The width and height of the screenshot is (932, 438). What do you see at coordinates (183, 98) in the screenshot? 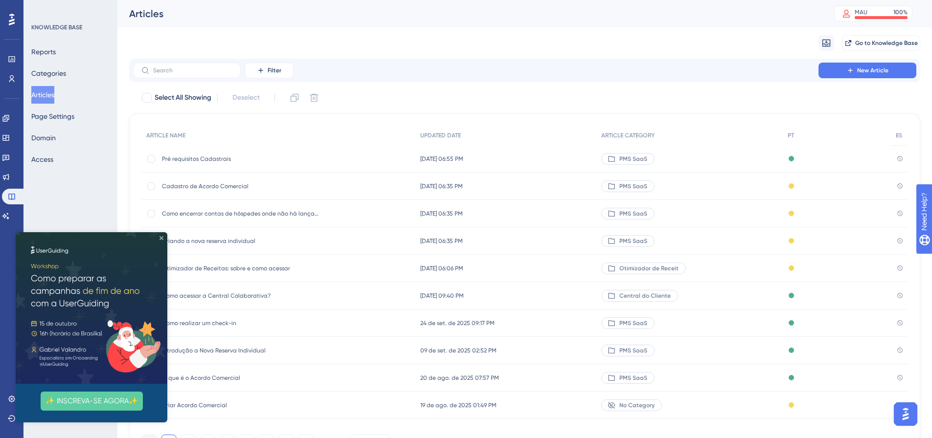
I see `span: Select All Showing` at bounding box center [183, 98].